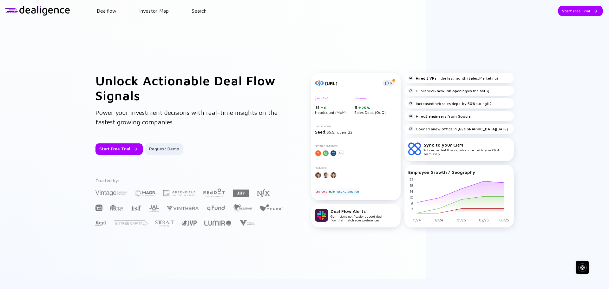 This screenshot has height=289, width=609. Describe the element at coordinates (214, 192) in the screenshot. I see `img: Red Dot Capital Partners` at that location.